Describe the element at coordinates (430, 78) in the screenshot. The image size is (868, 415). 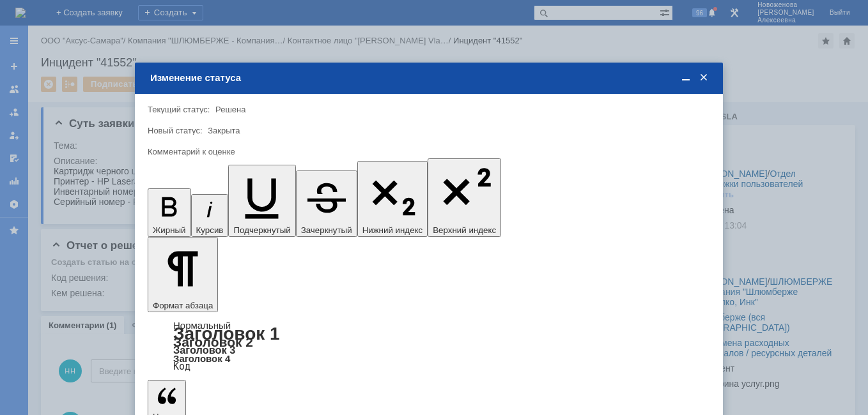
I see `div: Изменение статуса` at that location.